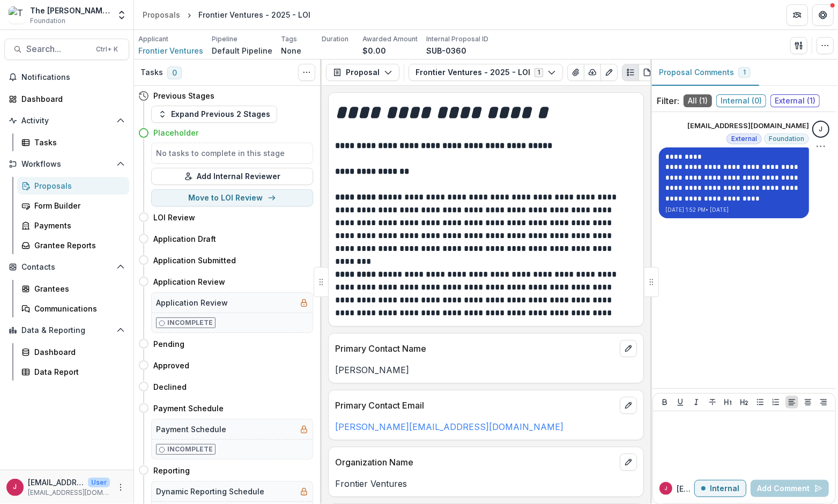 The image size is (838, 504). I want to click on h3: Tasks, so click(152, 72).